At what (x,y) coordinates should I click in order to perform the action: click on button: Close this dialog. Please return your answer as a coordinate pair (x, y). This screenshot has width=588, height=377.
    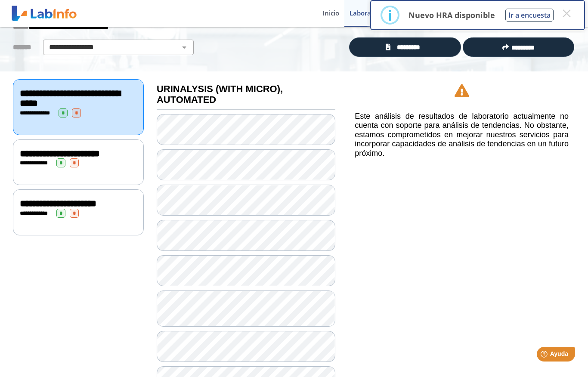
    Looking at the image, I should click on (566, 13).